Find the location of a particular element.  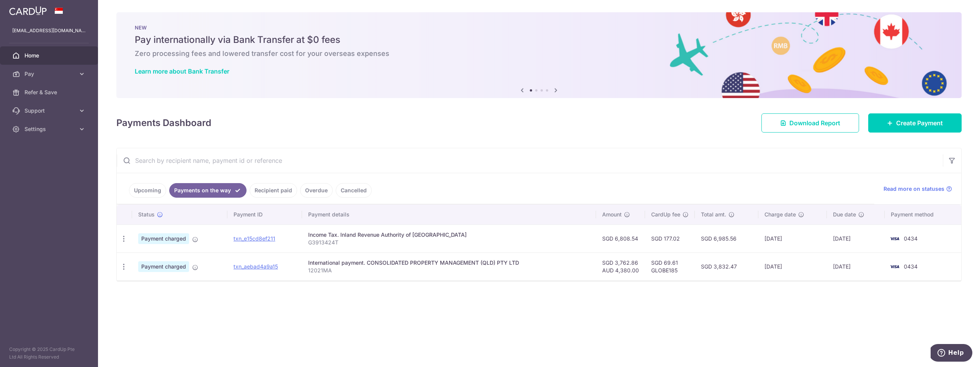

a: txn_aebad4a9a15 is located at coordinates (255, 266).